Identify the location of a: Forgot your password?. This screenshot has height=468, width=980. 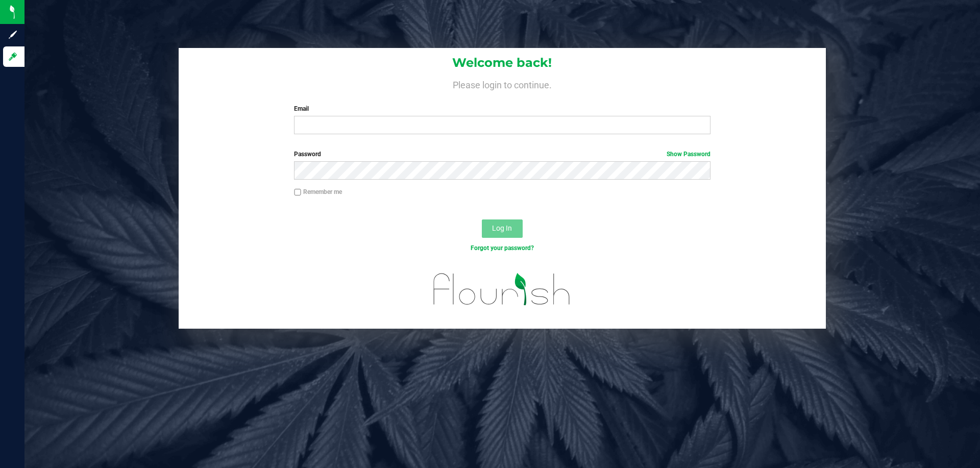
(502, 248).